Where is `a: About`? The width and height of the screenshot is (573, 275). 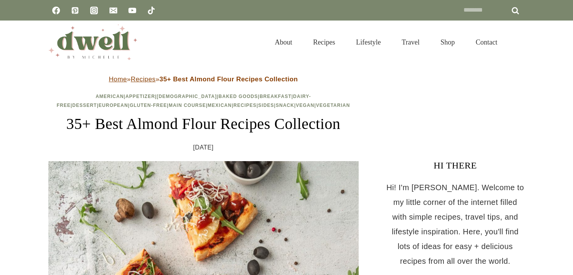 a: About is located at coordinates (283, 42).